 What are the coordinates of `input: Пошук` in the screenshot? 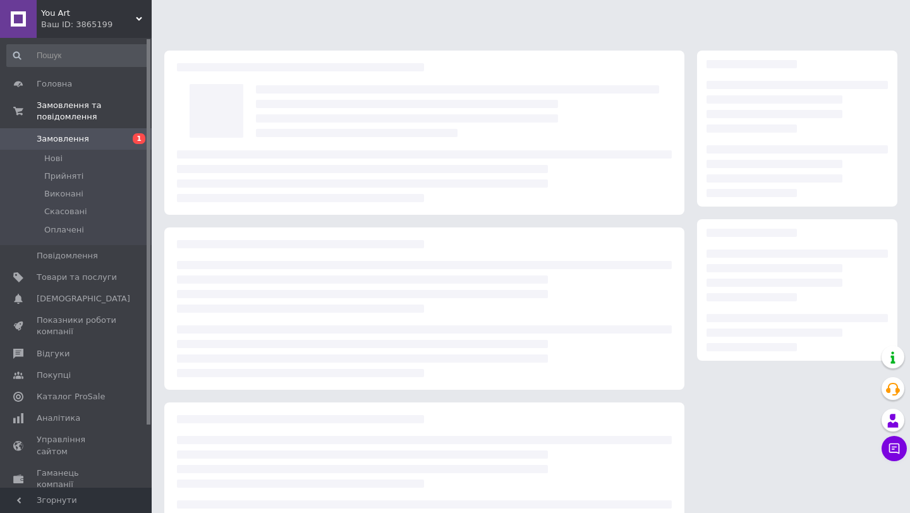 It's located at (78, 56).